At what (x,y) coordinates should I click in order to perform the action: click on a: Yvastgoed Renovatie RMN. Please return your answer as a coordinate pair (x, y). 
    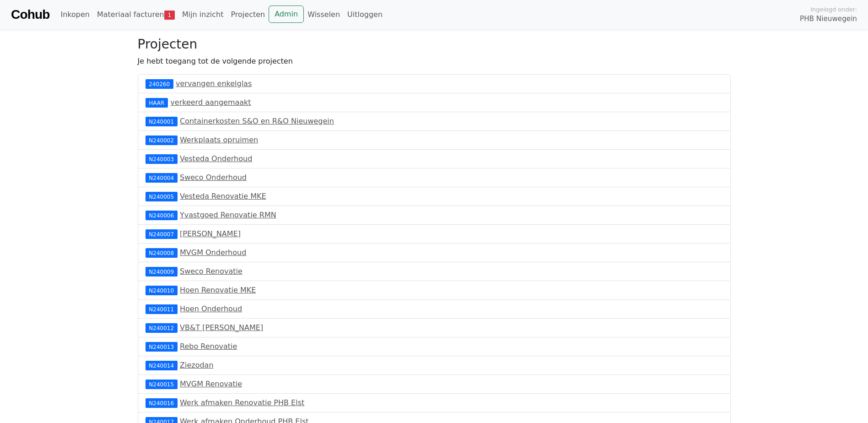
    Looking at the image, I should click on (228, 214).